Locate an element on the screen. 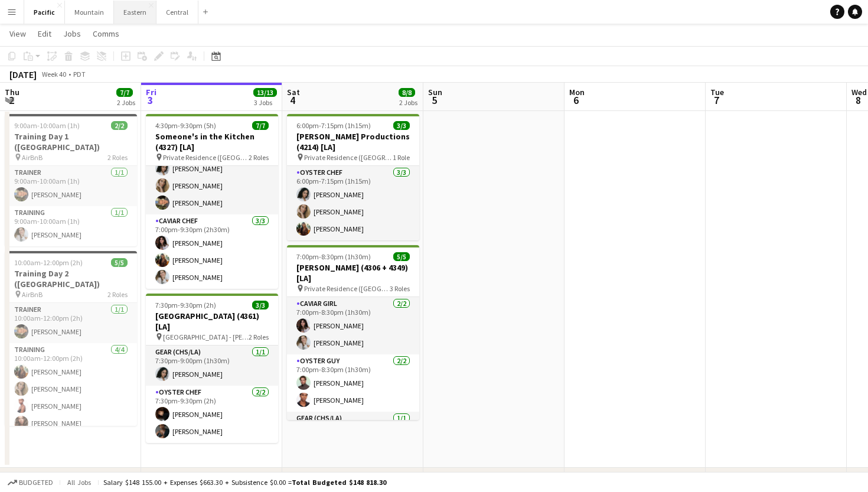  a: View is located at coordinates (18, 34).